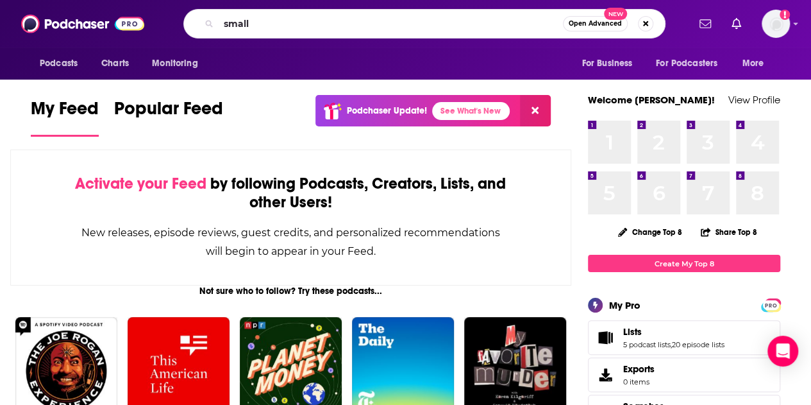 The height and width of the screenshot is (405, 811). Describe the element at coordinates (115, 63) in the screenshot. I see `a: Charts` at that location.